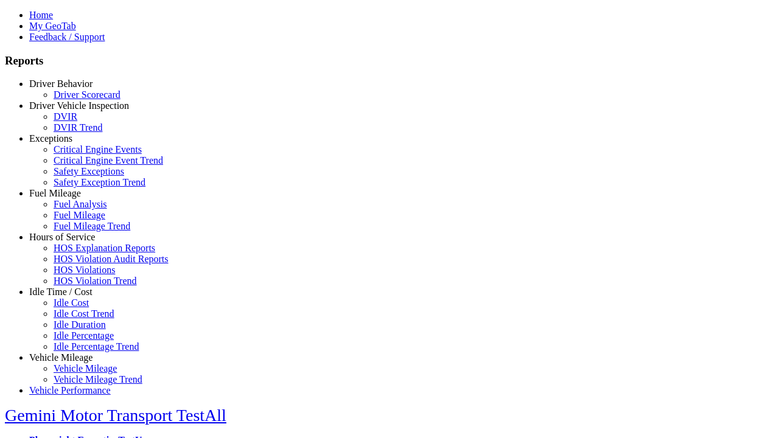  Describe the element at coordinates (62, 237) in the screenshot. I see `a: Hours of Service` at that location.